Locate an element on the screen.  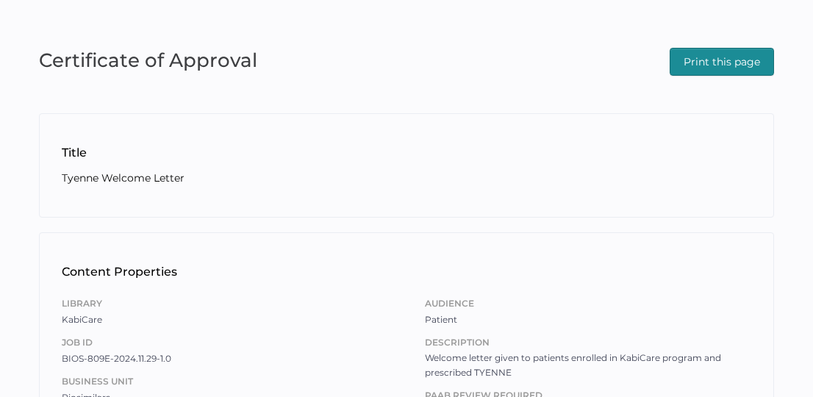
span: Audience is located at coordinates (588, 304).